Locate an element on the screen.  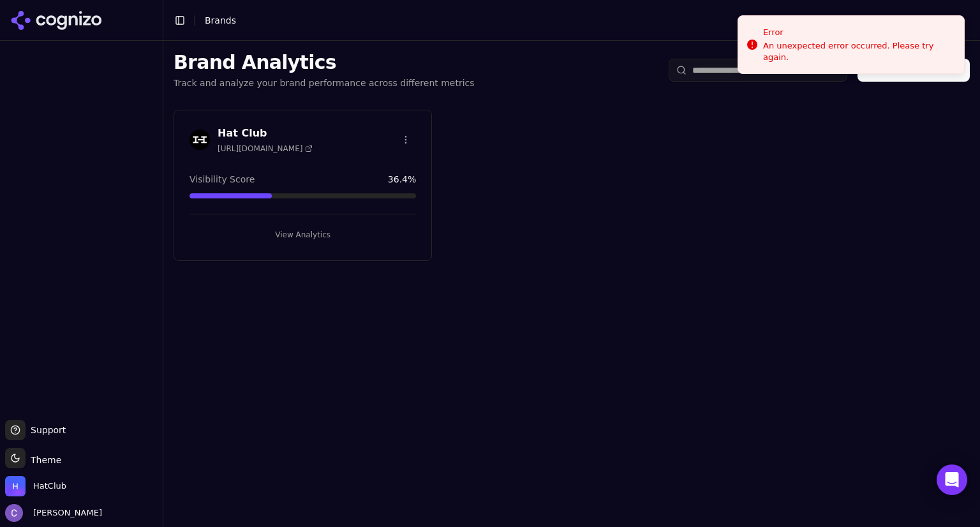
span: Brands is located at coordinates (220, 20).